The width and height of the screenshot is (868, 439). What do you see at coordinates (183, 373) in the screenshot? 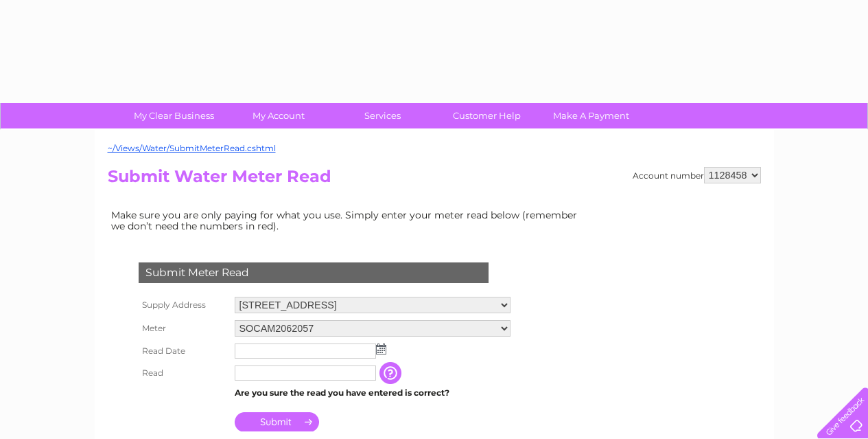
I see `th: Read` at bounding box center [183, 373].